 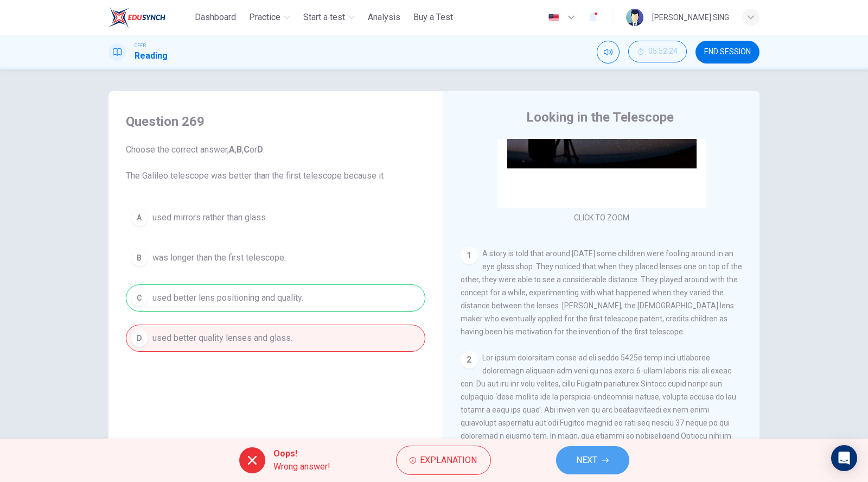 I want to click on span: NEXT, so click(x=587, y=460).